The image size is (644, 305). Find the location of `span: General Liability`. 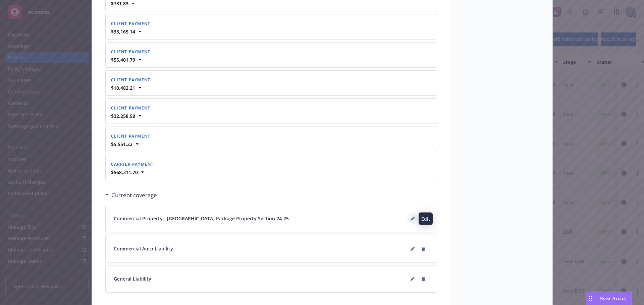

span: General Liability is located at coordinates (133, 279).